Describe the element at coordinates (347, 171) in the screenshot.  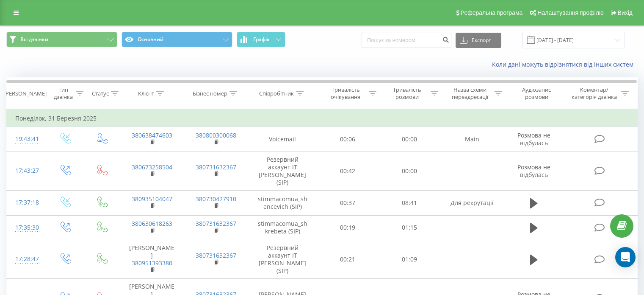
I see `td: 00:42` at that location.